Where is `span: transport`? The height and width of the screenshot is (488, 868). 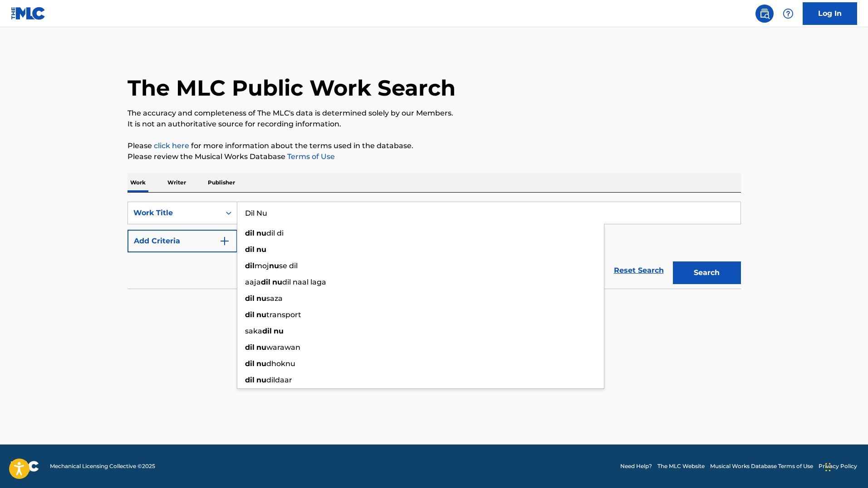
span: transport is located at coordinates (284, 314).